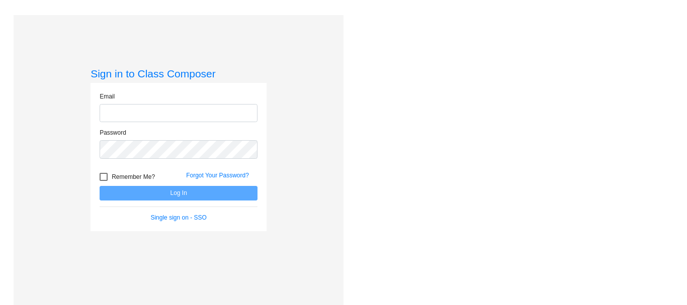 The width and height of the screenshot is (687, 305). What do you see at coordinates (178, 218) in the screenshot?
I see `a: Single sign on - SSO` at bounding box center [178, 218].